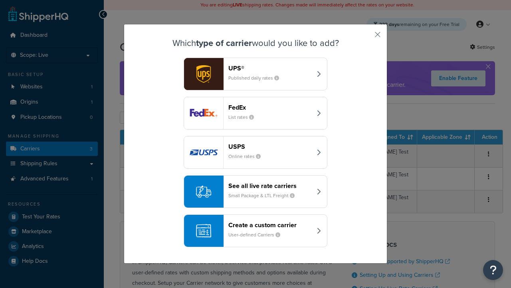 This screenshot has height=288, width=511. What do you see at coordinates (494, 270) in the screenshot?
I see `button: Open Resource Center` at bounding box center [494, 270].